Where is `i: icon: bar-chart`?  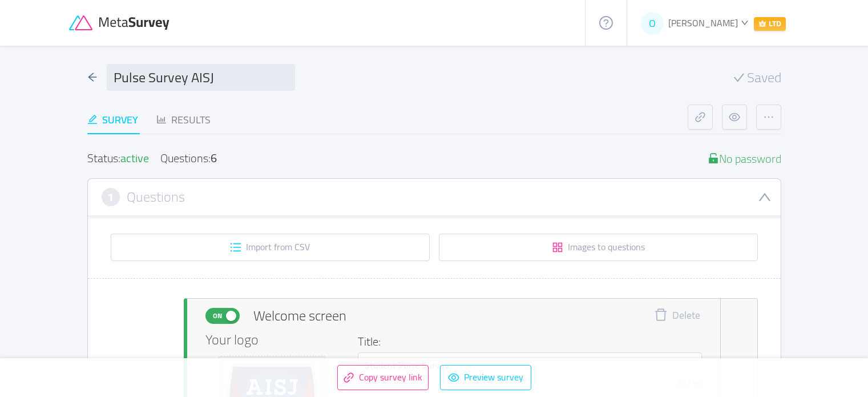 i: icon: bar-chart is located at coordinates (162, 119).